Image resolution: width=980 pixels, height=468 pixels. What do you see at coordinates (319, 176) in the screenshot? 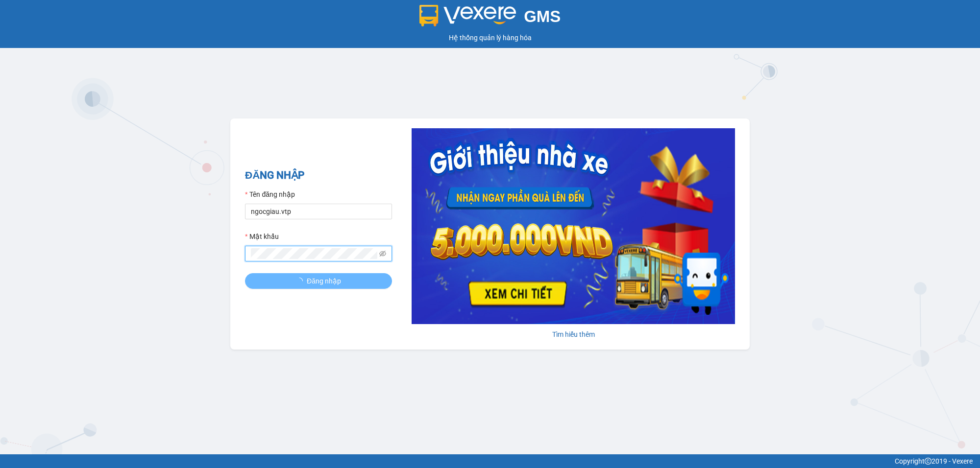
I see `h2: ĐĂNG NHẬP` at bounding box center [319, 176].